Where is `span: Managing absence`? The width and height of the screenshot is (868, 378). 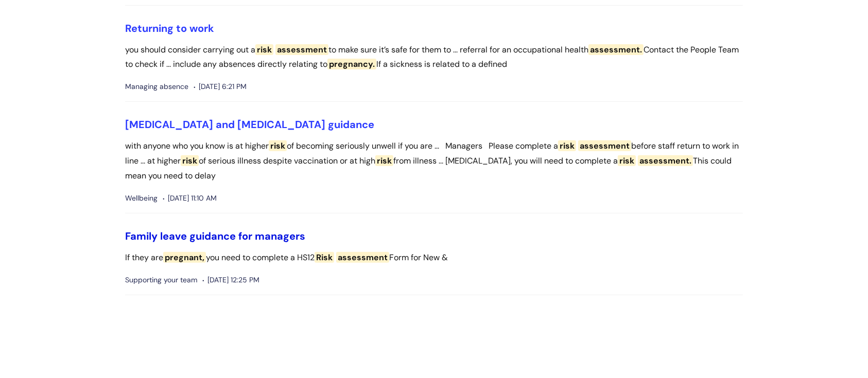
span: Managing absence is located at coordinates (156, 87).